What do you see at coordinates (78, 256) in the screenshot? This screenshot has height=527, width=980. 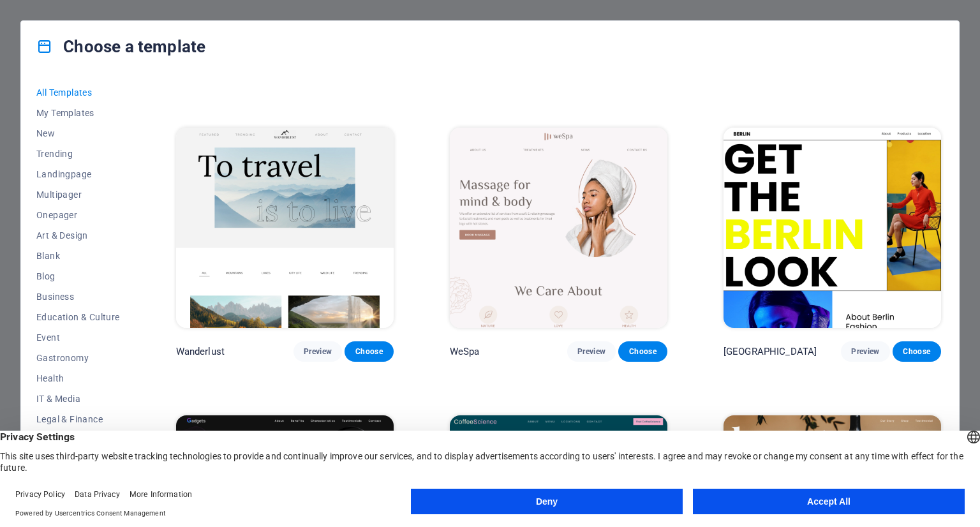 I see `span: Blank` at bounding box center [78, 256].